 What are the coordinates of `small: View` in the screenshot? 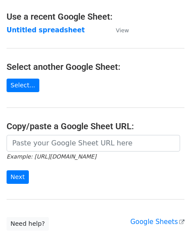 It's located at (122, 30).